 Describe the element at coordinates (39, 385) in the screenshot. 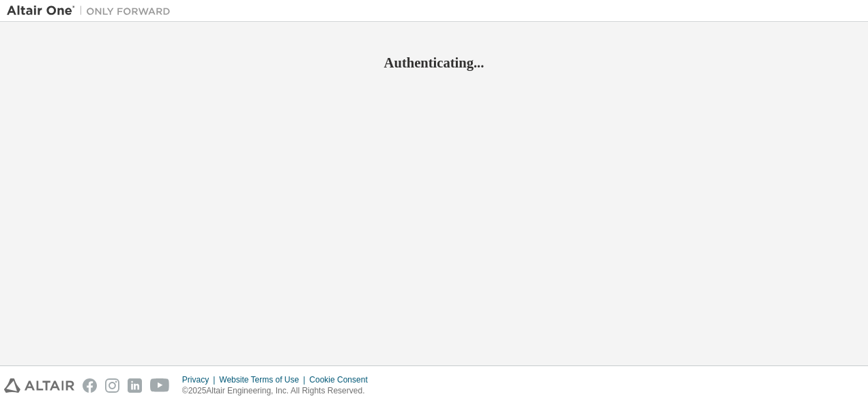

I see `img: altair_logo.svg` at that location.